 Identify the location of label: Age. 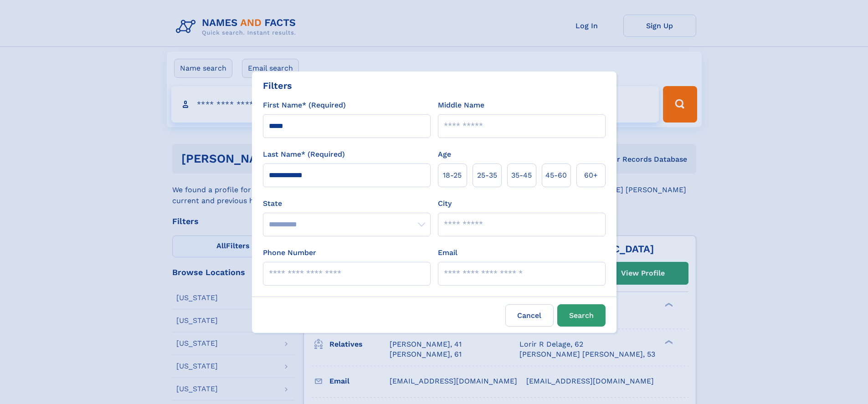
(444, 155).